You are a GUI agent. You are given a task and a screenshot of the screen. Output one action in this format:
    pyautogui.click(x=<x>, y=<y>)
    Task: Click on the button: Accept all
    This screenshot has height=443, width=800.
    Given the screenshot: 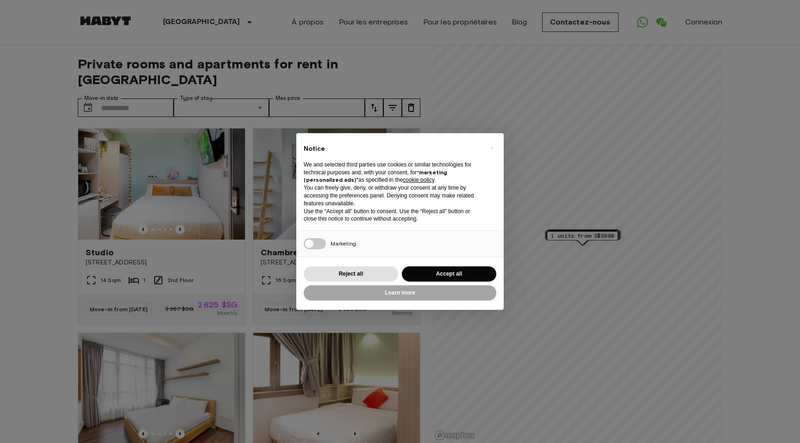 What is the action you would take?
    pyautogui.click(x=449, y=274)
    